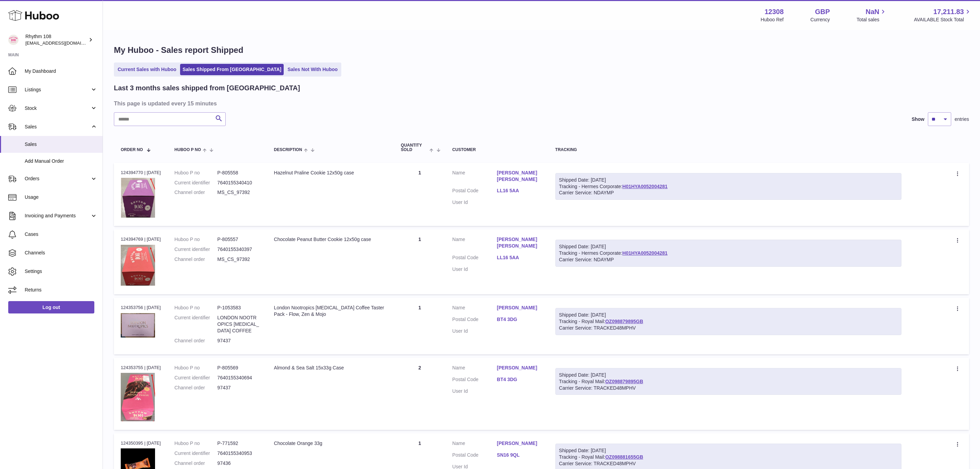 The image size is (980, 469). I want to click on div: Tracking, so click(728, 150).